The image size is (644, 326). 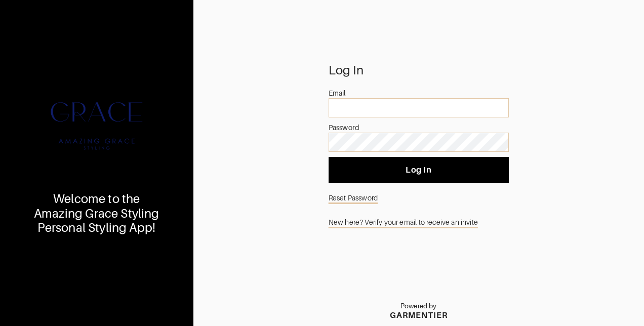 I want to click on div: Welcome to the Amazing Grace Styling Personal Styling App!, so click(x=97, y=214).